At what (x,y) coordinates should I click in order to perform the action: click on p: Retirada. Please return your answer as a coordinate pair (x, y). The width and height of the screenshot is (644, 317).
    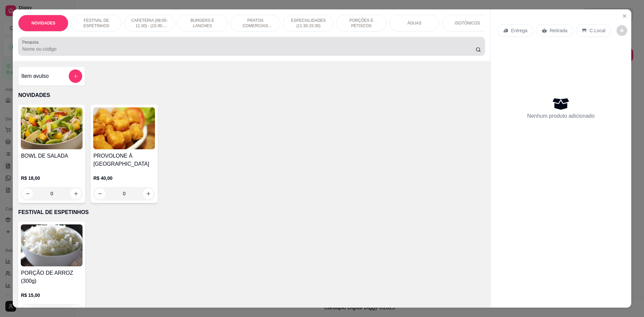
    Looking at the image, I should click on (559, 31).